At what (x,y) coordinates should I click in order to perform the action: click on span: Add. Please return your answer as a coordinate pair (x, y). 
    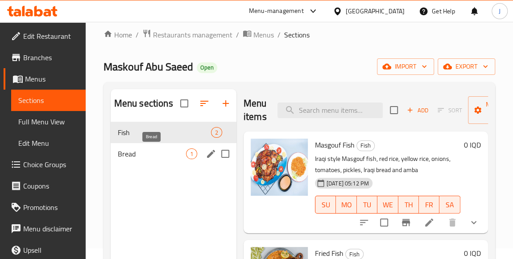
    Looking at the image, I should click on (418, 110).